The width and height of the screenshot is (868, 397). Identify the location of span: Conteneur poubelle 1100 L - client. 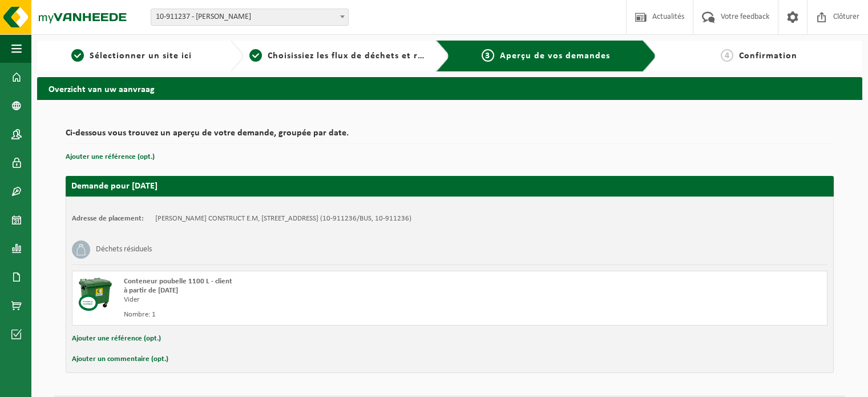
(178, 281).